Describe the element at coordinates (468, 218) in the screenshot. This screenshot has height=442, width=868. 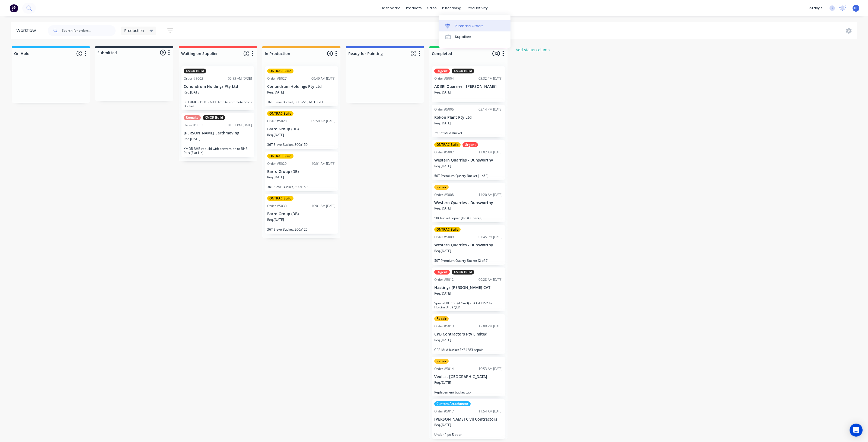
I see `p: 50t bucket repair (Do & Charge)` at that location.